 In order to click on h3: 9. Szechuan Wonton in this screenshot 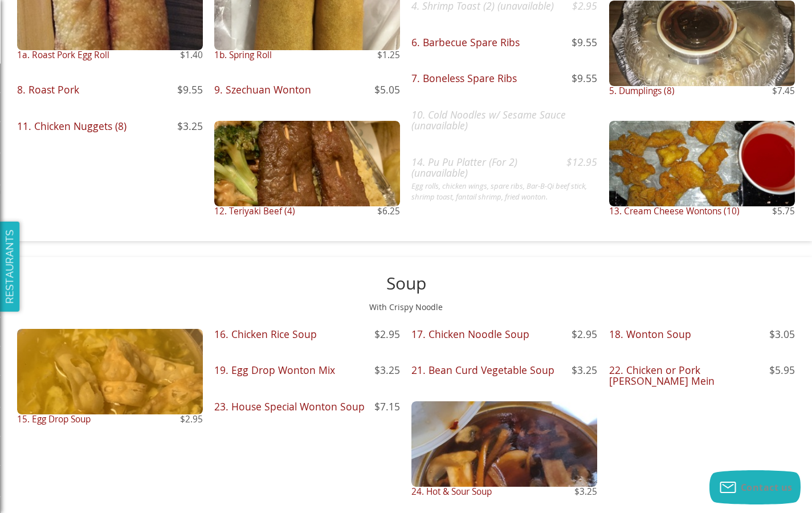, I will do `click(308, 89)`.